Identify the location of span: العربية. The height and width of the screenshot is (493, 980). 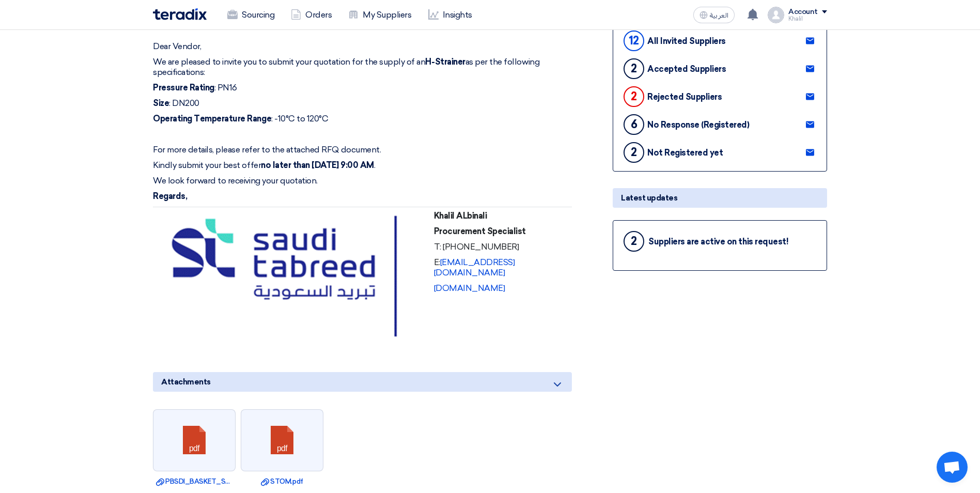
(719, 16).